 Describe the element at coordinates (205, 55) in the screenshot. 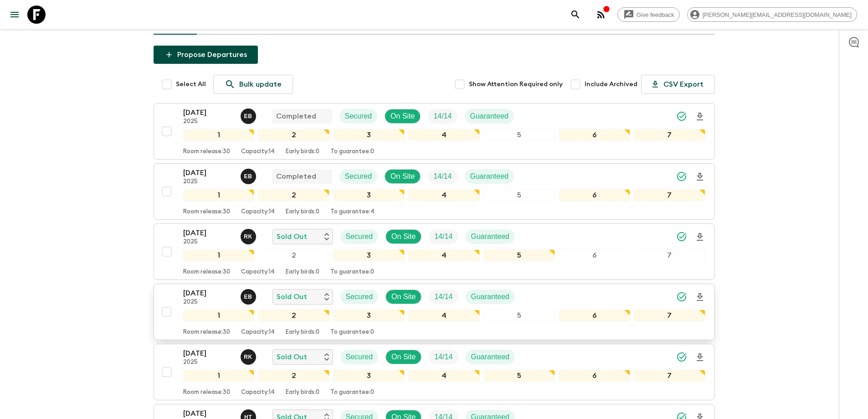

I see `button: Propose Departures` at that location.